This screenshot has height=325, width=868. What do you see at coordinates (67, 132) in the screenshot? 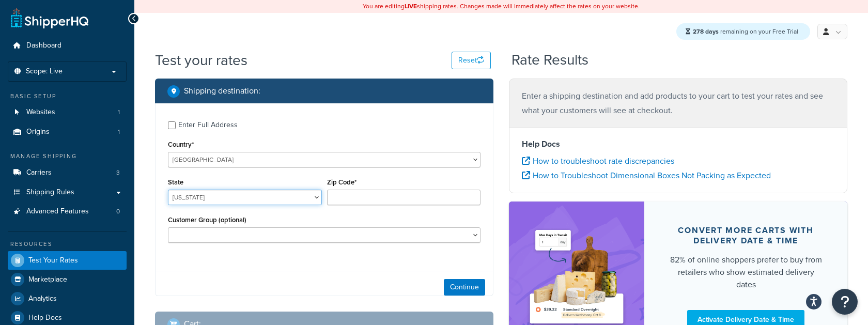
I see `li: Origins` at bounding box center [67, 132].